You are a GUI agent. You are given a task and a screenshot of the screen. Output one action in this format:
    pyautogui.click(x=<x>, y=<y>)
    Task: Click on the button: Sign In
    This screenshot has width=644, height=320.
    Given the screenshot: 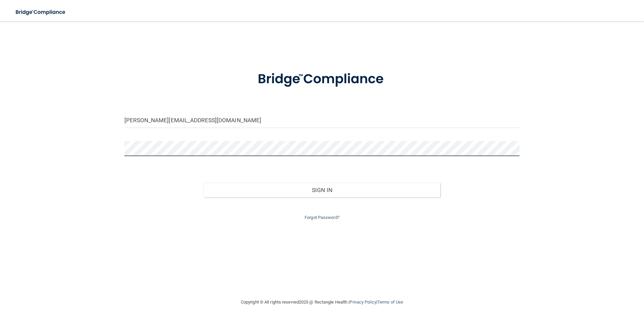 What is the action you would take?
    pyautogui.click(x=322, y=190)
    